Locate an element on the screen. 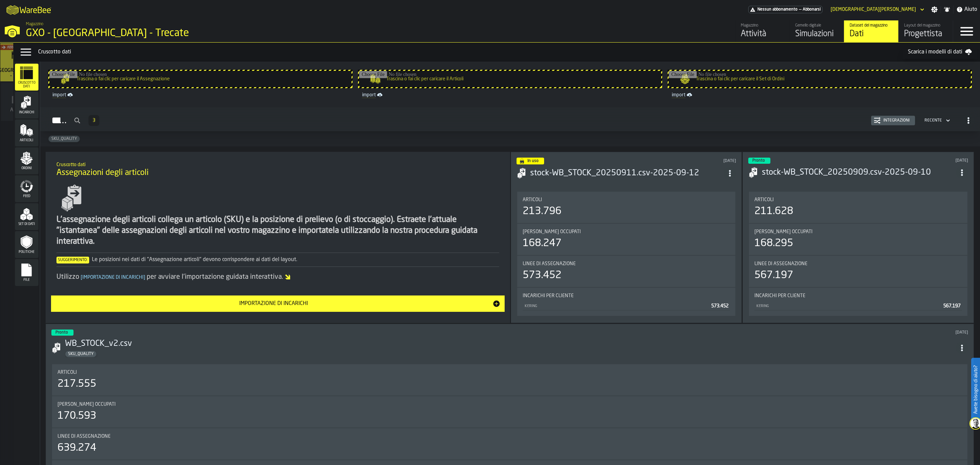 The image size is (980, 465). div: KERING is located at coordinates (616, 307).